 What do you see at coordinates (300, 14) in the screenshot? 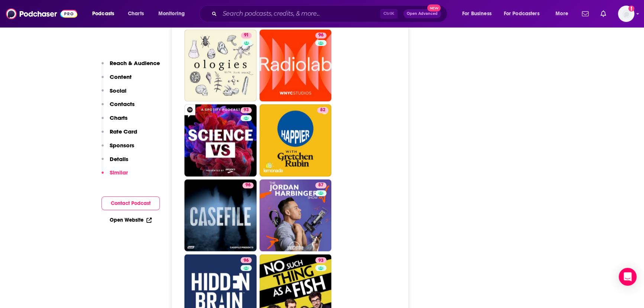
I see `input: Search podcasts, credits, & more...` at bounding box center [300, 14].